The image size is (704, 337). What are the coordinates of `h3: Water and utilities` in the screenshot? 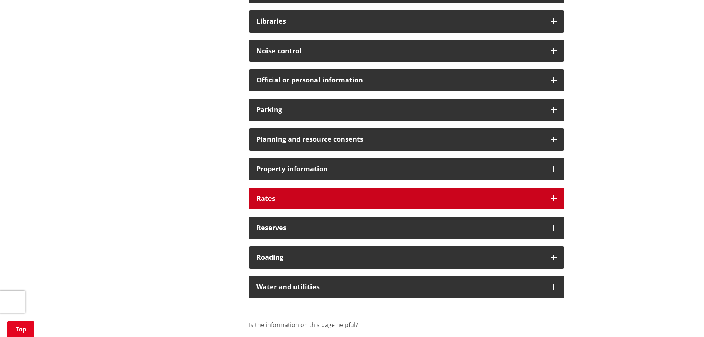 It's located at (400, 287).